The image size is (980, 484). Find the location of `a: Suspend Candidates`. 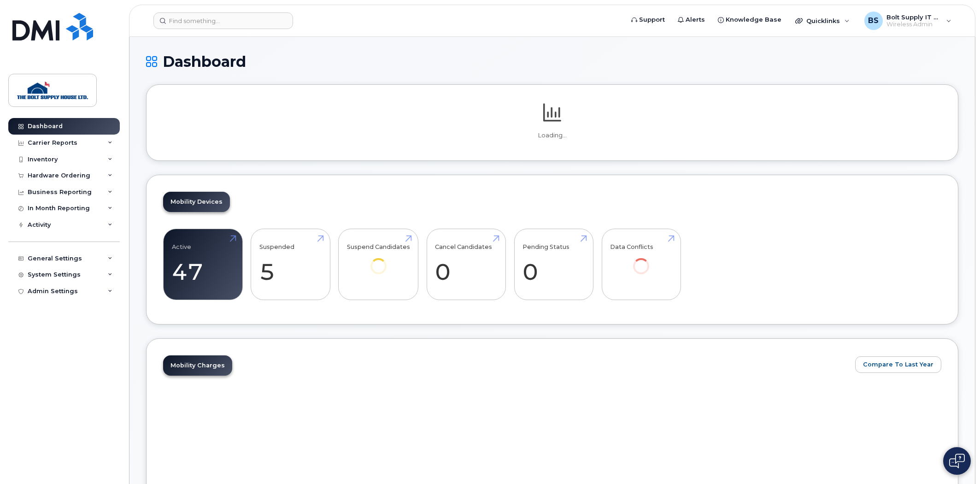

a: Suspend Candidates is located at coordinates (378, 260).